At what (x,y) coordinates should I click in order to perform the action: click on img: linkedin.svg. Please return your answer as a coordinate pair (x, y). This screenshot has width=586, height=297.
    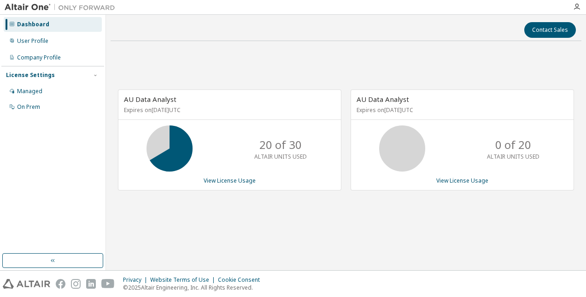
    Looking at the image, I should click on (91, 283).